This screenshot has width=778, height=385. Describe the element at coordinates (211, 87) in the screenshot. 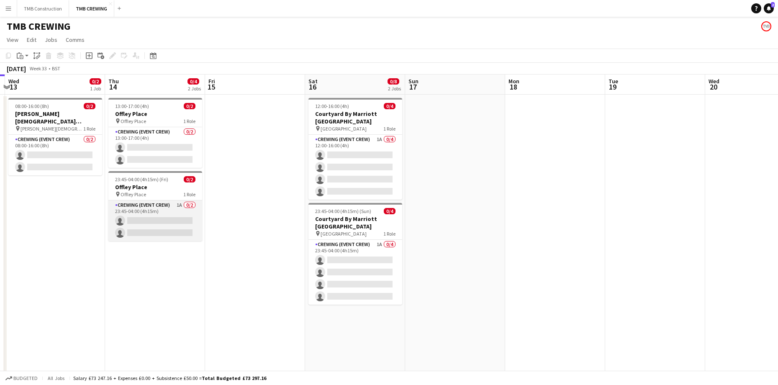

I see `span: 15` at that location.